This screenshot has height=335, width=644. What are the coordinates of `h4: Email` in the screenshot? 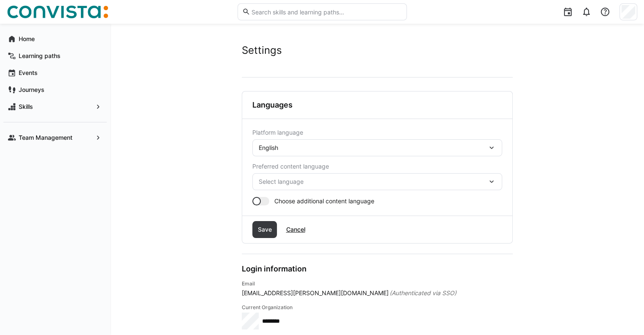 It's located at (377, 284).